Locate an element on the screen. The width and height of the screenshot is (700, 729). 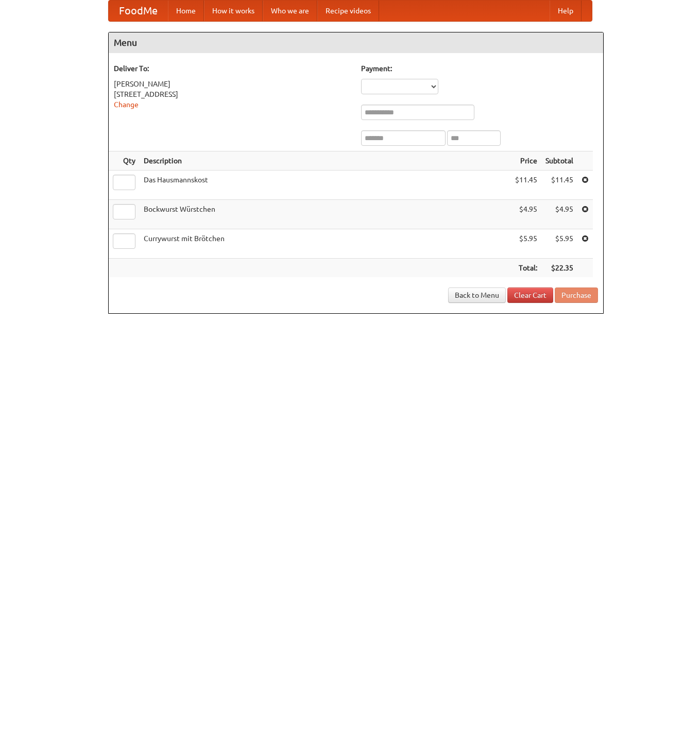
th: Description is located at coordinates (325, 161).